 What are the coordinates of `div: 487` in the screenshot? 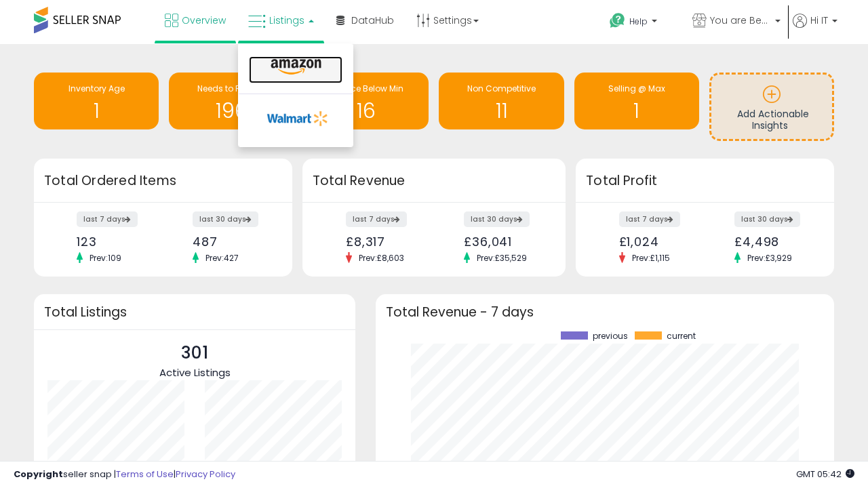 It's located at (230, 241).